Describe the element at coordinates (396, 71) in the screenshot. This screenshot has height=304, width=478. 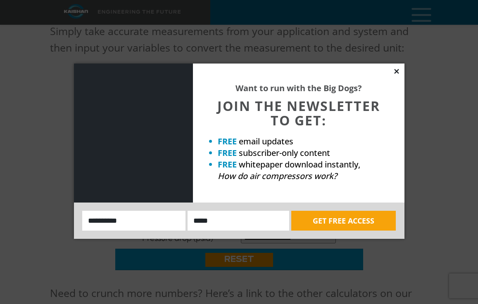
I see `button: Close` at that location.